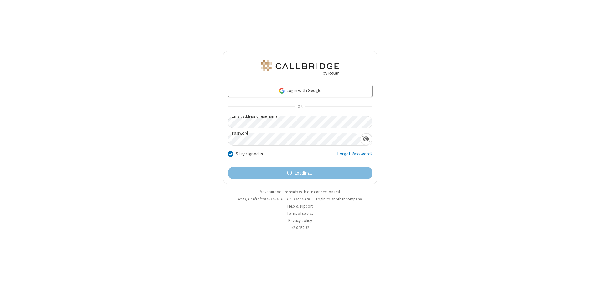  What do you see at coordinates (300, 173) in the screenshot?
I see `button: Loading...` at bounding box center [300, 173].